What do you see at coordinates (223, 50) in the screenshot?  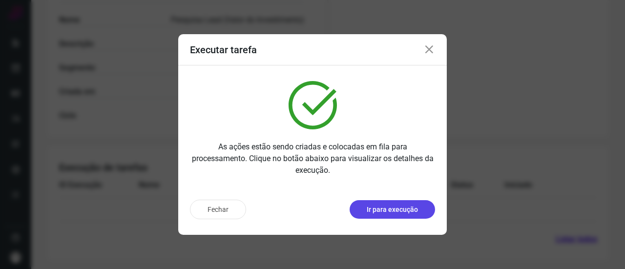 I see `h3: Executar tarefa` at bounding box center [223, 50].